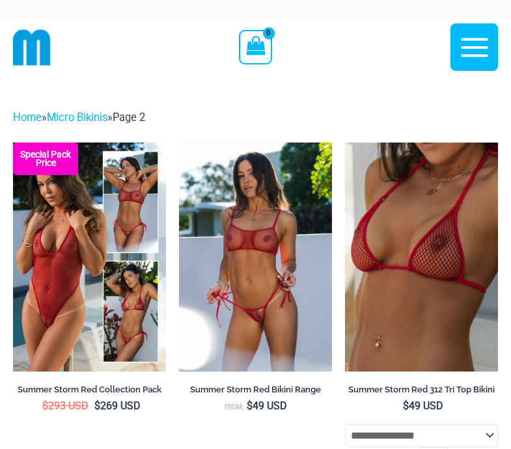  I want to click on a: Summer Storm Red Collection Pack F Summer Storm Red Collection Pack BSummer Storm Red Collection ..., so click(89, 257).